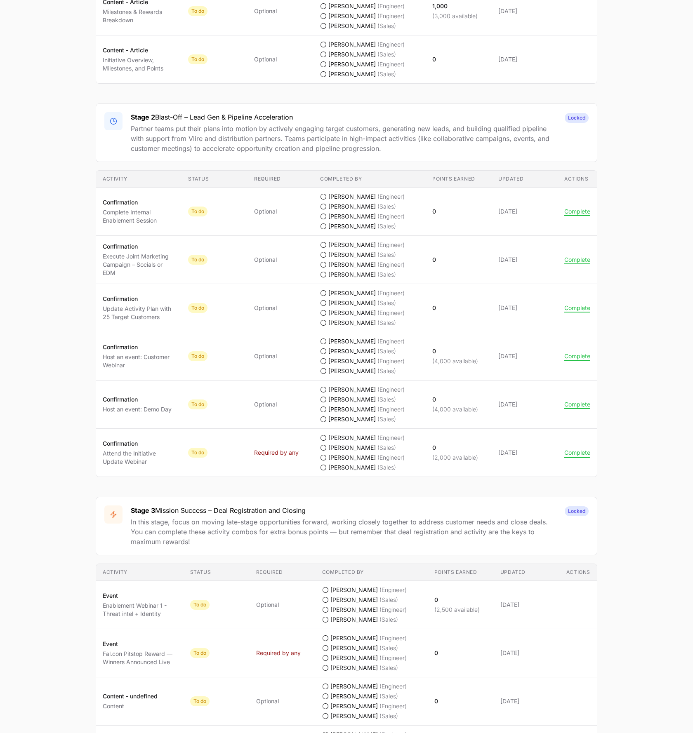  Describe the element at coordinates (216, 572) in the screenshot. I see `th: Status` at that location.